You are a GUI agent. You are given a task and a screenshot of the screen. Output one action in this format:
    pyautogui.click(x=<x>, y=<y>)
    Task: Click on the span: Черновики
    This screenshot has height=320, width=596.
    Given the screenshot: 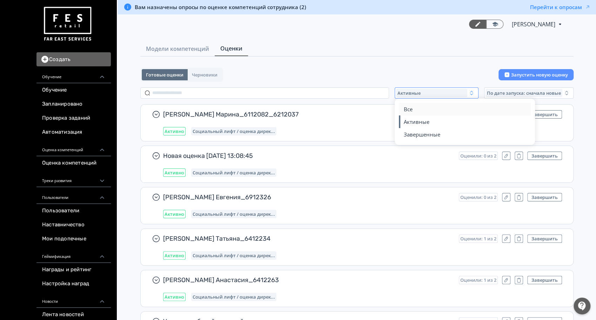 What is the action you would take?
    pyautogui.click(x=204, y=75)
    